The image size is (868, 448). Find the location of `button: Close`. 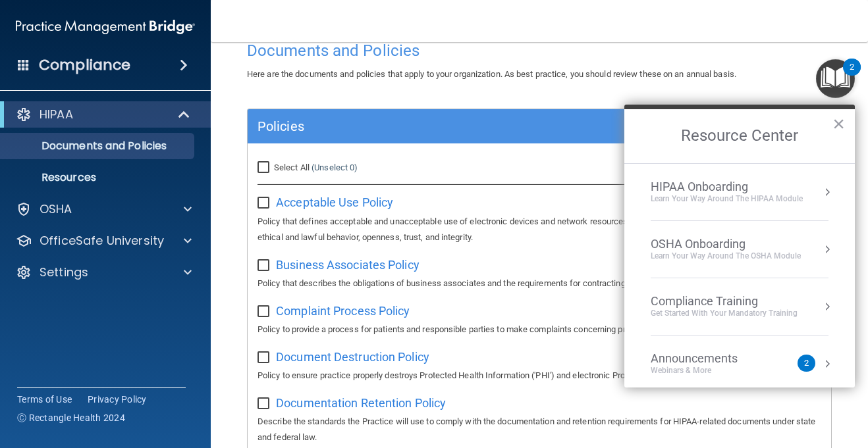

button: Close is located at coordinates (839, 124).